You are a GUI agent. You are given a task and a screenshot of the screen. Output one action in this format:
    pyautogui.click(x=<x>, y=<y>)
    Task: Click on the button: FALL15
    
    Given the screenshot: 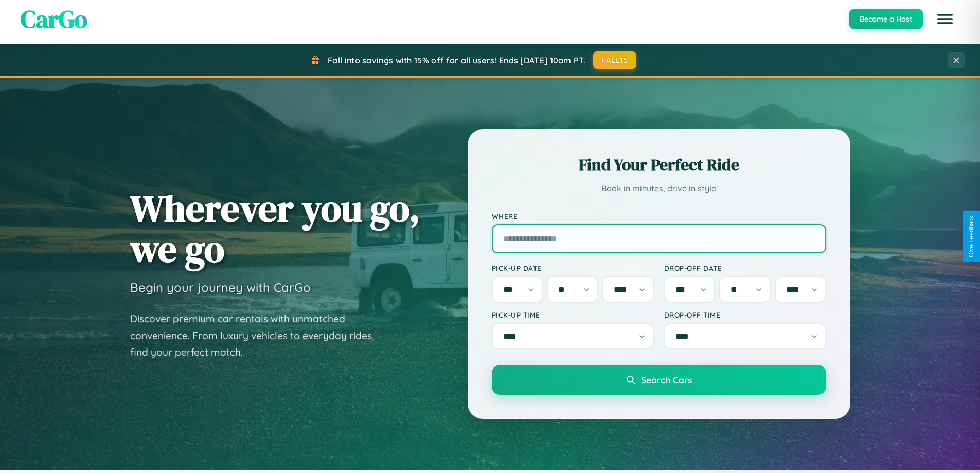 What is the action you would take?
    pyautogui.click(x=615, y=60)
    